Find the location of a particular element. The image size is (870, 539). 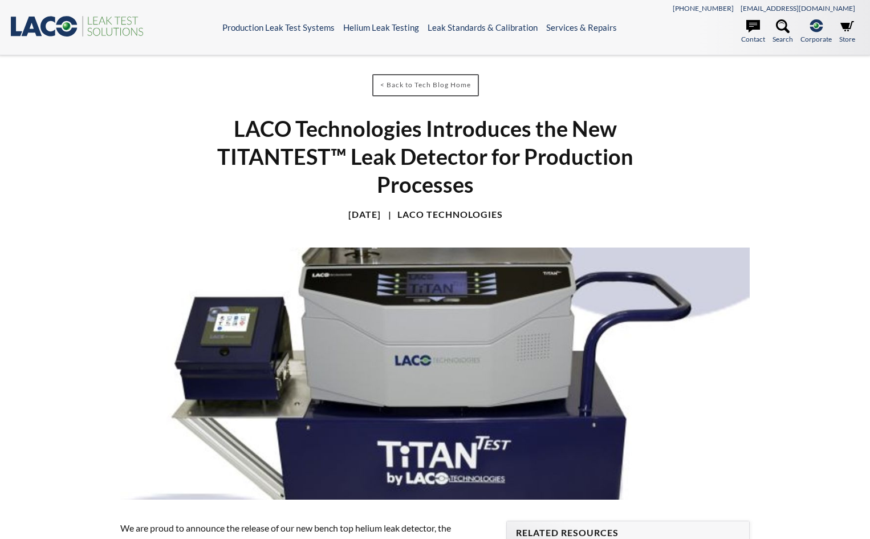

a: Production Leak Test Systems is located at coordinates (278, 27).